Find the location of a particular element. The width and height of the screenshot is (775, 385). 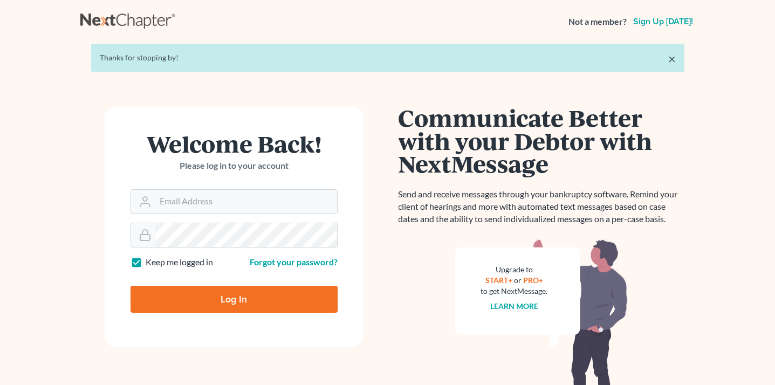

div: to get NextMessage. is located at coordinates (515, 291).